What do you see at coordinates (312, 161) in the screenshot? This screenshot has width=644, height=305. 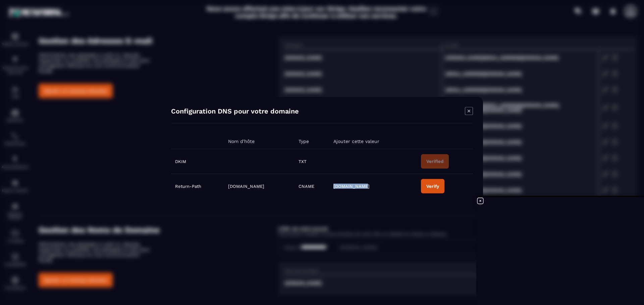 I see `td: TXT` at bounding box center [312, 161].